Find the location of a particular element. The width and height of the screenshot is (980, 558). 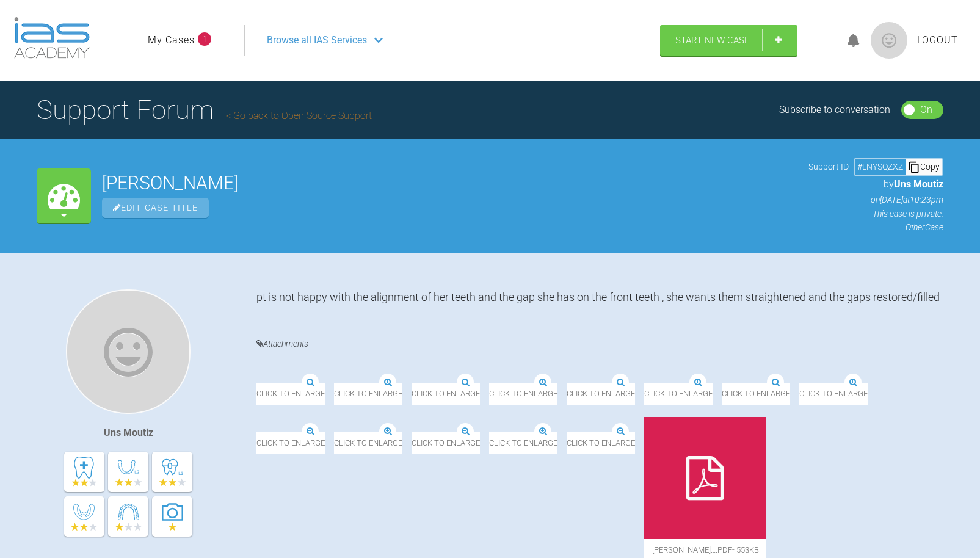

span: Edit Case Title is located at coordinates (155, 208).